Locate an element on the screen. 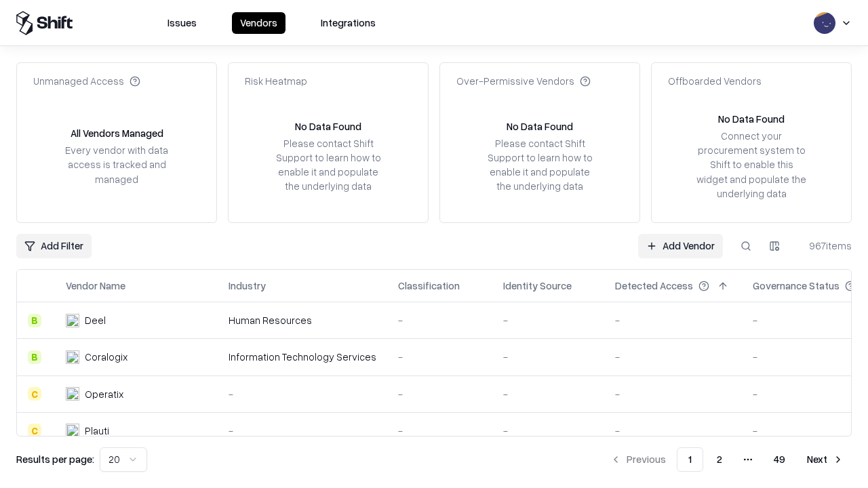 The width and height of the screenshot is (868, 488). div: Every vendor with data access is tracked and managed is located at coordinates (116, 164).